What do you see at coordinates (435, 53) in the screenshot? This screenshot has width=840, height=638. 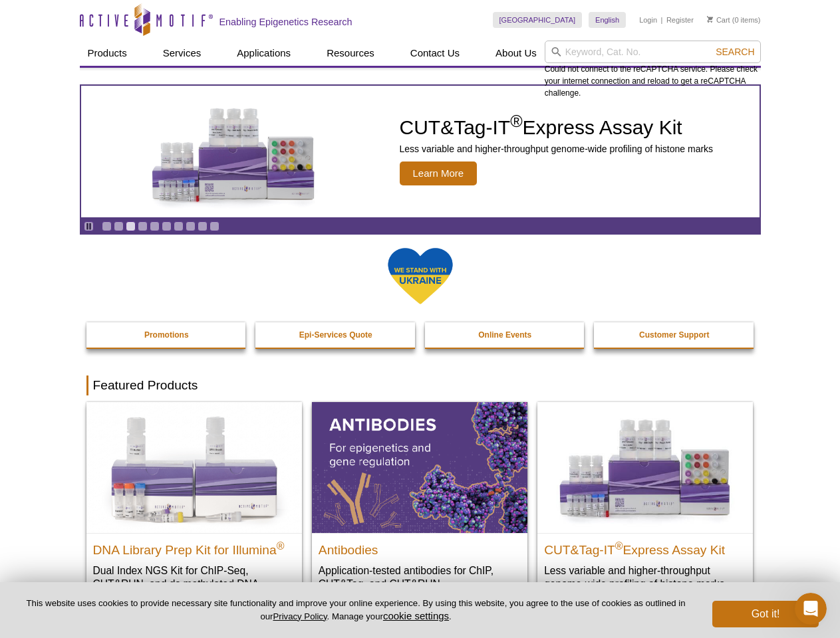 I see `a: Contact Us` at bounding box center [435, 53].